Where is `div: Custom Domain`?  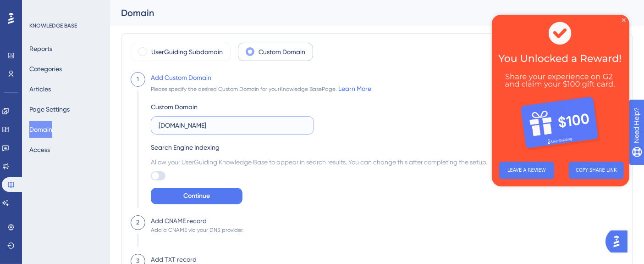
div: Custom Domain is located at coordinates (174, 107).